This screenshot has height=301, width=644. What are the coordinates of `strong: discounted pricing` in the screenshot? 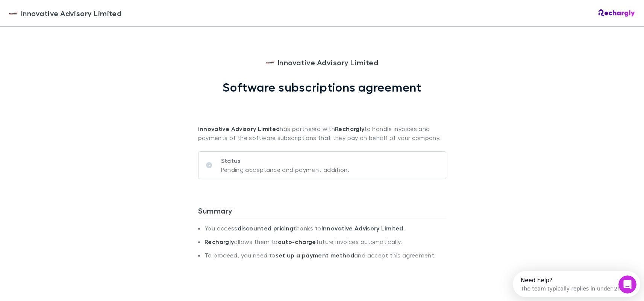 It's located at (266, 229).